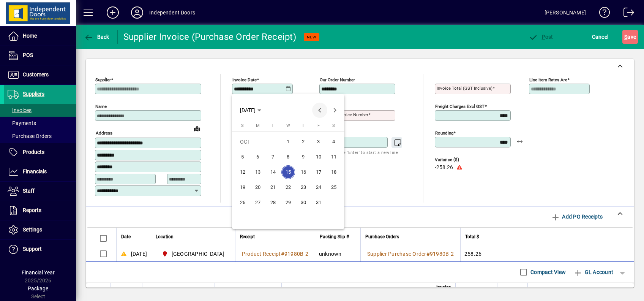 This screenshot has width=644, height=301. What do you see at coordinates (318, 172) in the screenshot?
I see `span: 17` at bounding box center [318, 172].